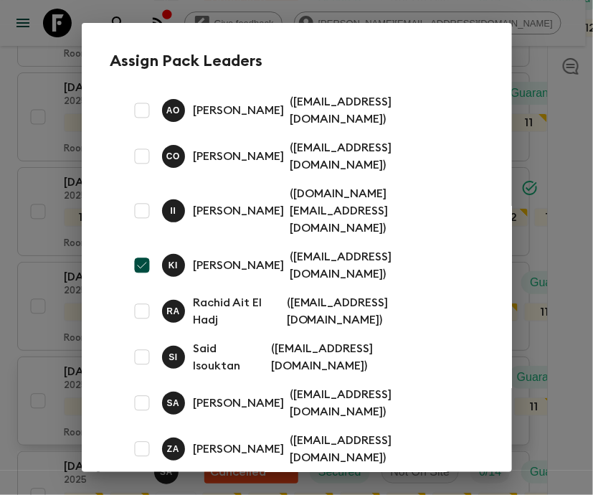  I want to click on h2: Assign Pack Leaders, so click(297, 61).